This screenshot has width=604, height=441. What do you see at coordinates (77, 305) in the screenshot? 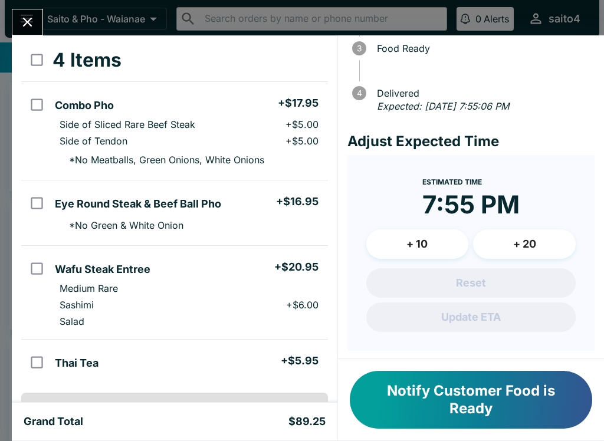
I see `p: Sashimi` at bounding box center [77, 305].